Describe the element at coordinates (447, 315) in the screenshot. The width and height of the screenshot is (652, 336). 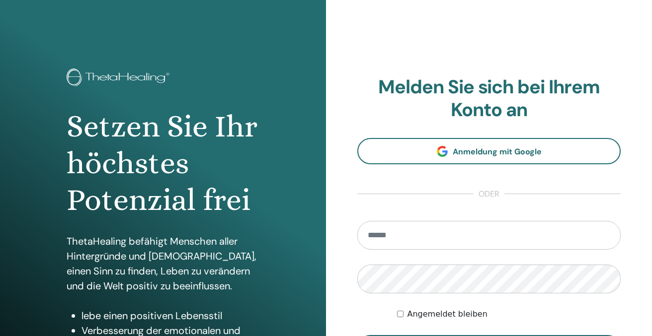
I see `label: Angemeldet bleiben` at that location.